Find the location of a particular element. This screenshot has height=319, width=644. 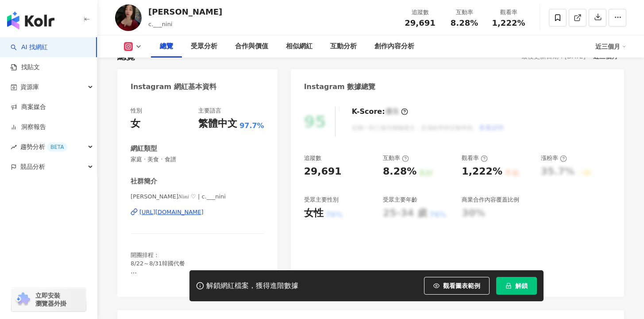

img: KOL Avatar is located at coordinates (128, 18).